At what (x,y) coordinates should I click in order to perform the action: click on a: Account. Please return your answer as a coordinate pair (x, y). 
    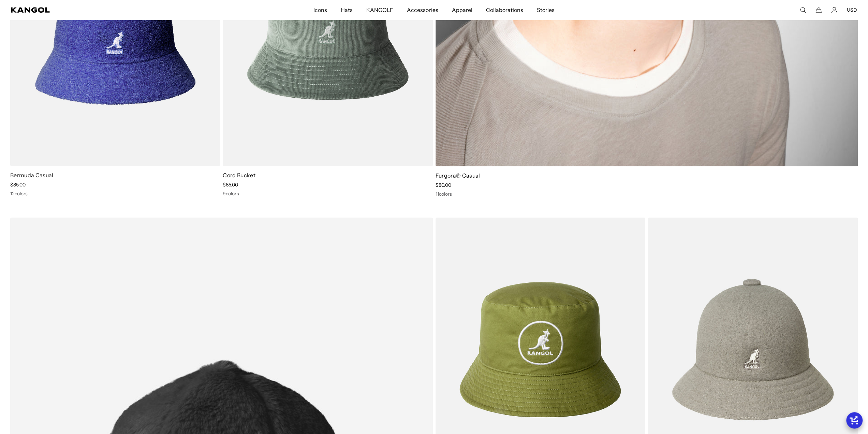
    Looking at the image, I should click on (834, 10).